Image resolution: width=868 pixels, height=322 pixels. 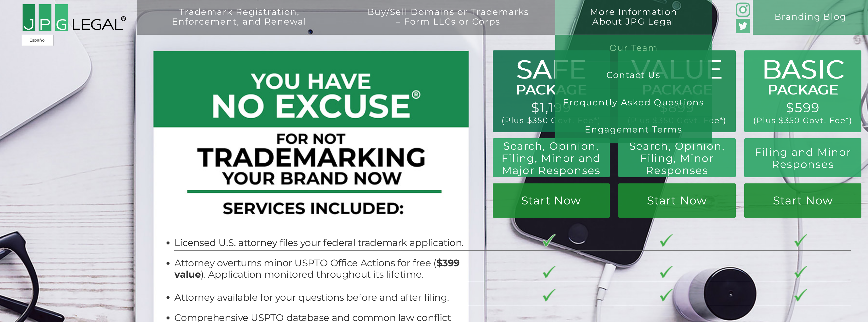 I want to click on a: Buy/Sell Domains or Trademarks– Form LLCs or Corps, so click(x=448, y=24).